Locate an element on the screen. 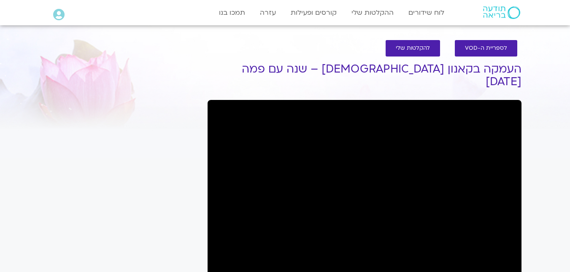 The width and height of the screenshot is (570, 272). a: תמכו בנו is located at coordinates (232, 13).